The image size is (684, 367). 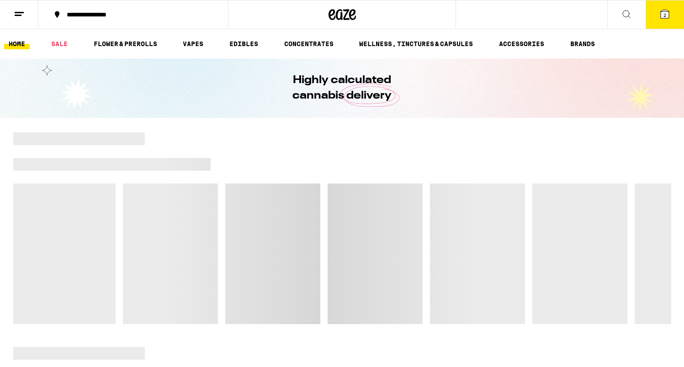 I want to click on h1: Highly calculated cannabis delivery, so click(x=342, y=88).